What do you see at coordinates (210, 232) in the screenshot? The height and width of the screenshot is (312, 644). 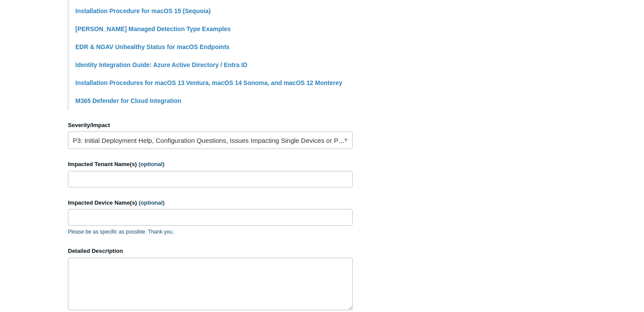 I see `p: Please be as specific as possible. Thank you.` at bounding box center [210, 232].